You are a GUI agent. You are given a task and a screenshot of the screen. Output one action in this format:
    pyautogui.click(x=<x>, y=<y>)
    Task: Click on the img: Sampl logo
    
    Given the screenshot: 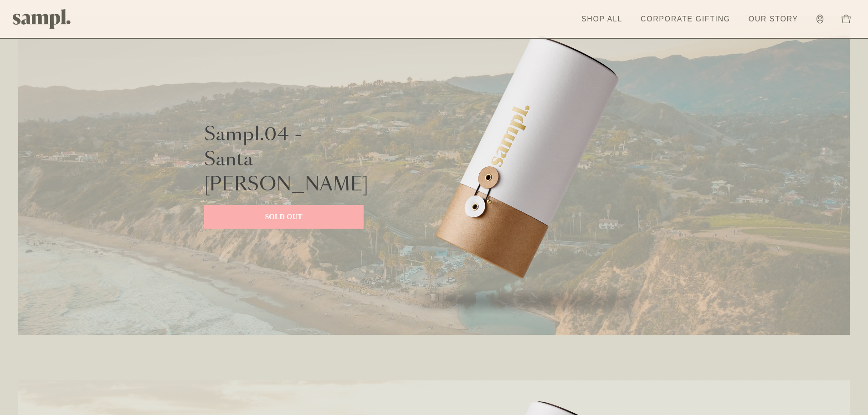 What is the action you would take?
    pyautogui.click(x=42, y=19)
    